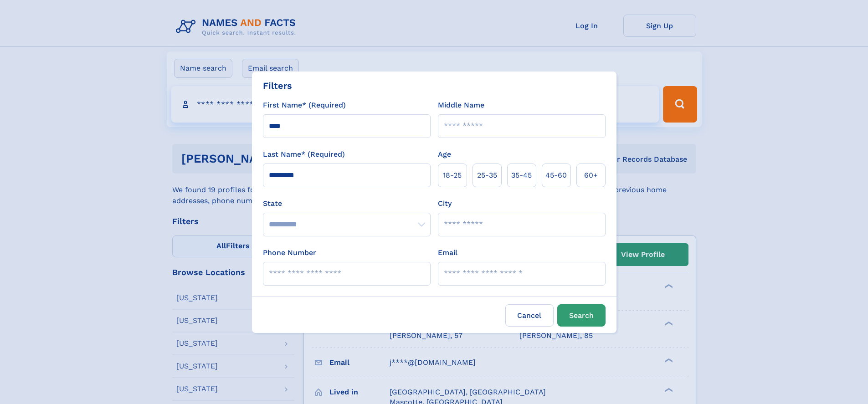  Describe the element at coordinates (445, 154) in the screenshot. I see `label: Age` at that location.